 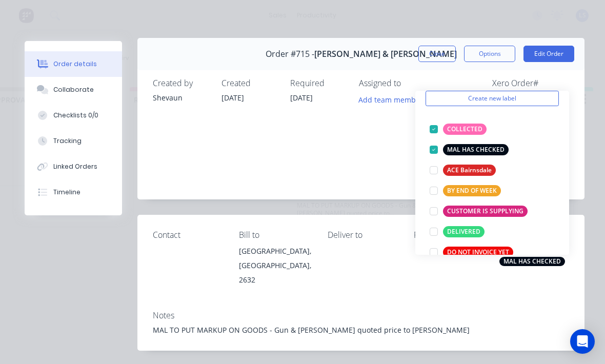 What do you see at coordinates (485, 211) in the screenshot?
I see `div: CUSTOMER IS SUPPLYING` at bounding box center [485, 211].